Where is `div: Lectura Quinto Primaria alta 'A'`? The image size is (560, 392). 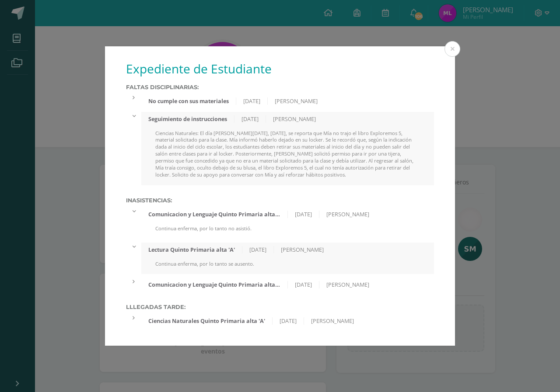 div: Lectura Quinto Primaria alta 'A' is located at coordinates (192, 250).